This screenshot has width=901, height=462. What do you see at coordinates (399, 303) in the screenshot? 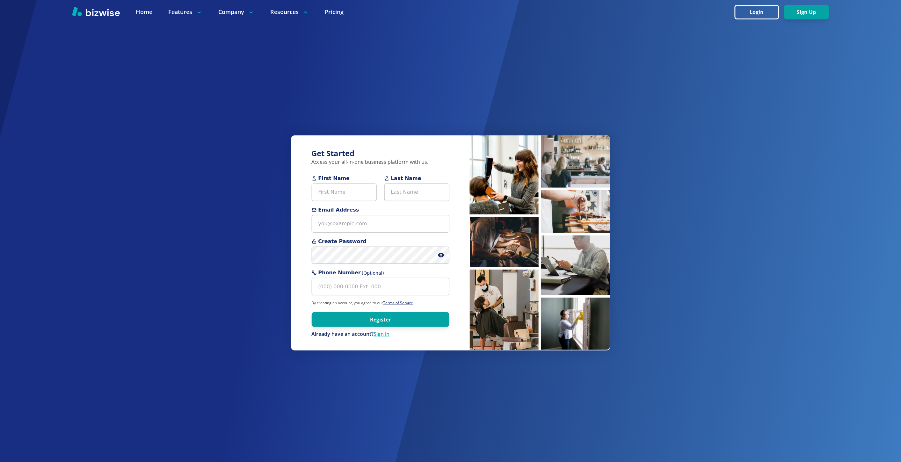
I see `a: Terms of Service` at bounding box center [399, 303].